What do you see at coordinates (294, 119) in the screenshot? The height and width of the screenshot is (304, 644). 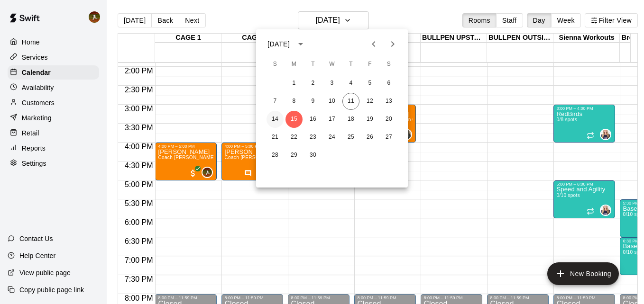 I see `button: 15` at bounding box center [294, 119].